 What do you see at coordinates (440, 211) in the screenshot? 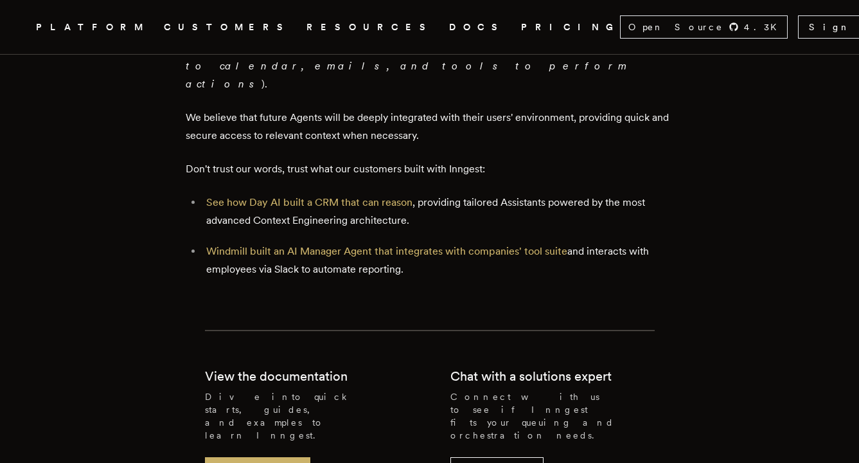
I see `p: , providing tailored Assistants powered by the most advanced Context Engineering architecture.` at bounding box center [440, 211].